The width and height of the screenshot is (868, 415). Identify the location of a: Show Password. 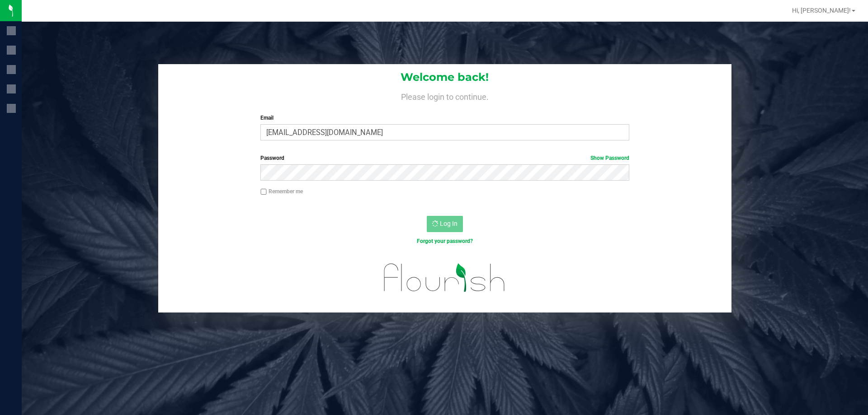
(610, 158).